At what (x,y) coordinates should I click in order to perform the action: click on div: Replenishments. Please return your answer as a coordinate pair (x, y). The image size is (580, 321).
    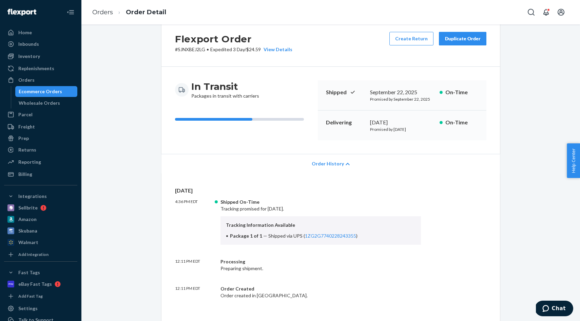
    Looking at the image, I should click on (36, 68).